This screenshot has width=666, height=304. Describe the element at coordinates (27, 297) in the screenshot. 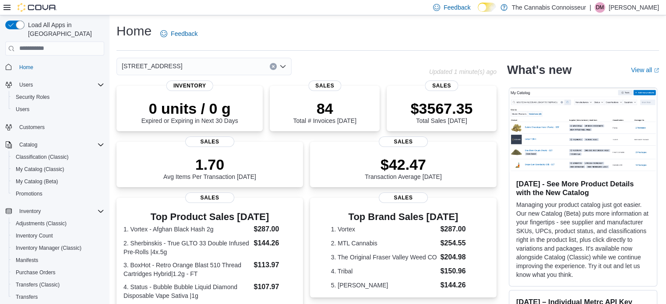

I see `a: Transfers` at that location.